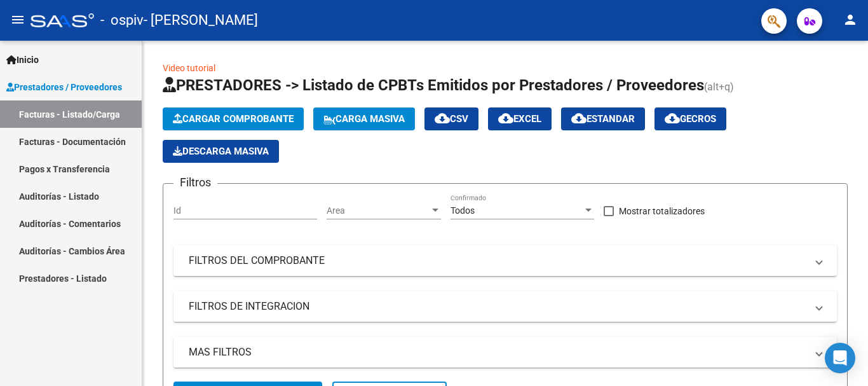 This screenshot has width=868, height=386. Describe the element at coordinates (22, 60) in the screenshot. I see `span: Inicio` at that location.